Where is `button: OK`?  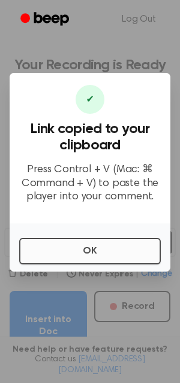 button: OK is located at coordinates (90, 251).